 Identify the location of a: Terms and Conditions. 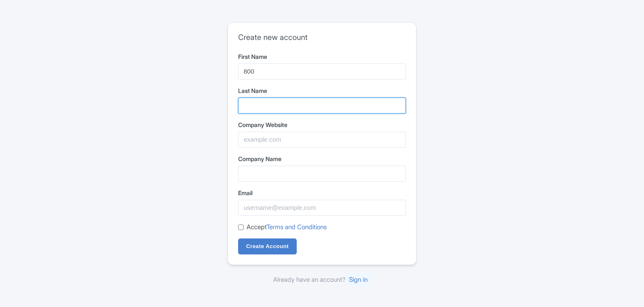
(296, 227).